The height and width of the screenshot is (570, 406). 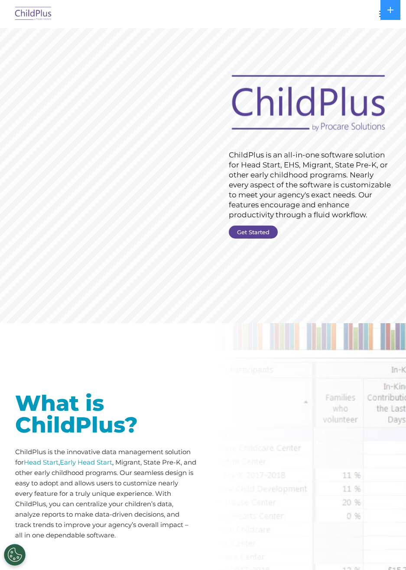 I want to click on h1: What is ChildPlus?, so click(x=106, y=414).